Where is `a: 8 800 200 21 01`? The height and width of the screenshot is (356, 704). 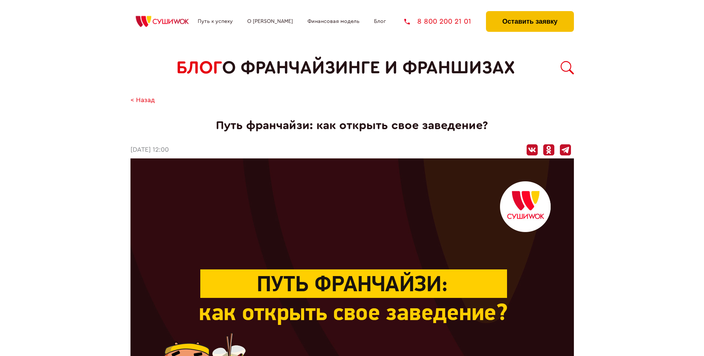
a: 8 800 200 21 01 is located at coordinates (438, 21).